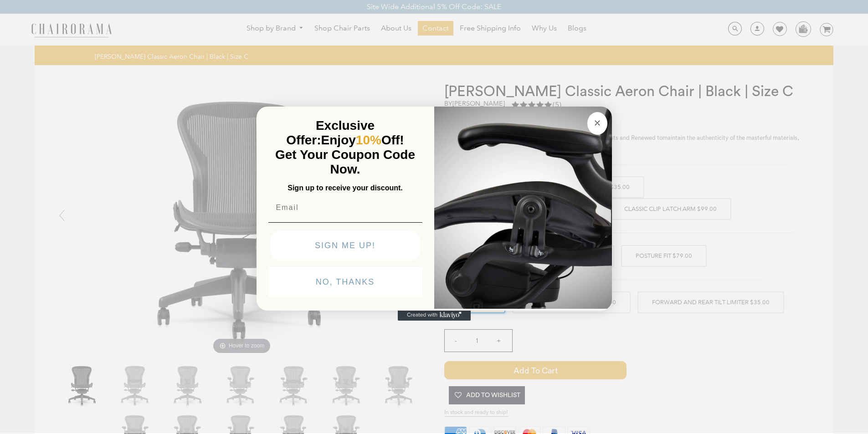 The height and width of the screenshot is (434, 868). I want to click on button: SIGN ME UP!, so click(345, 246).